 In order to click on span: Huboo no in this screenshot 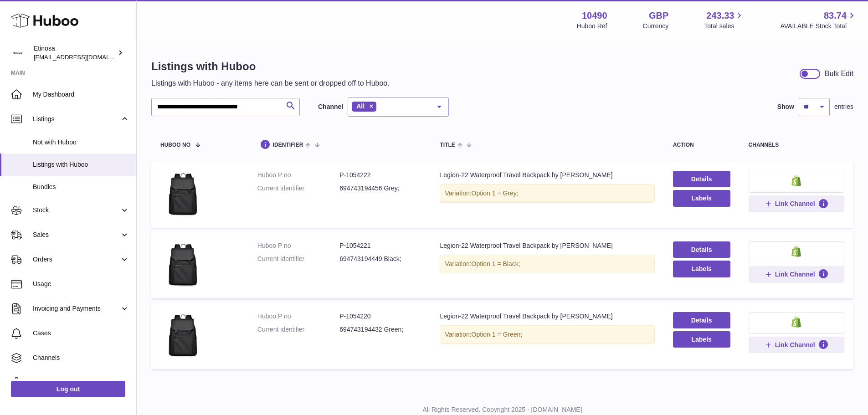, I will do `click(176, 145)`.